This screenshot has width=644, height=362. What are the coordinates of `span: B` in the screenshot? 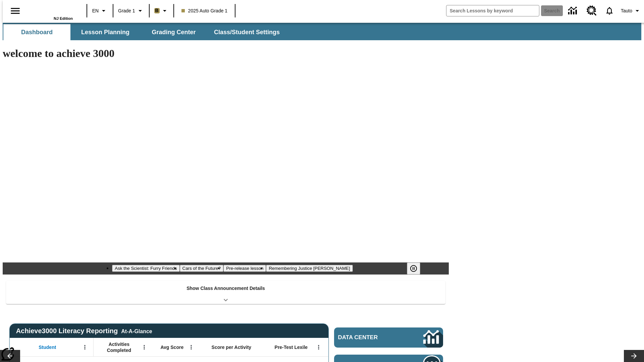 It's located at (157, 10).